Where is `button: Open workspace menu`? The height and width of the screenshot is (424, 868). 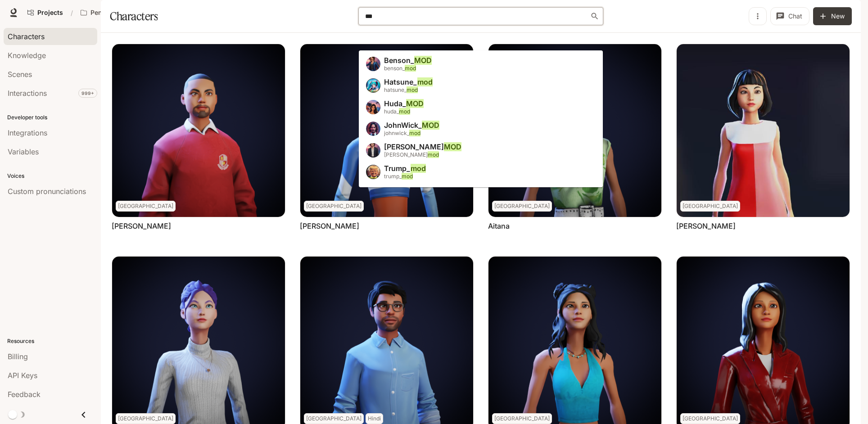 button: Open workspace menu is located at coordinates (116, 13).